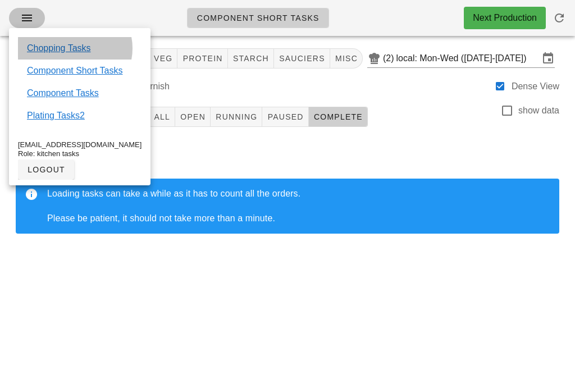 This screenshot has height=392, width=575. Describe the element at coordinates (390, 58) in the screenshot. I see `div: (2)` at that location.